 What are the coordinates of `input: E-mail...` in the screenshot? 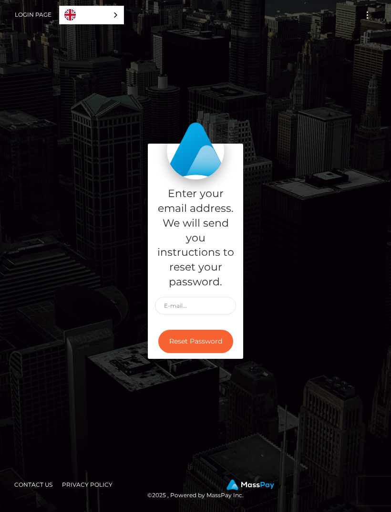 It's located at (196, 305).